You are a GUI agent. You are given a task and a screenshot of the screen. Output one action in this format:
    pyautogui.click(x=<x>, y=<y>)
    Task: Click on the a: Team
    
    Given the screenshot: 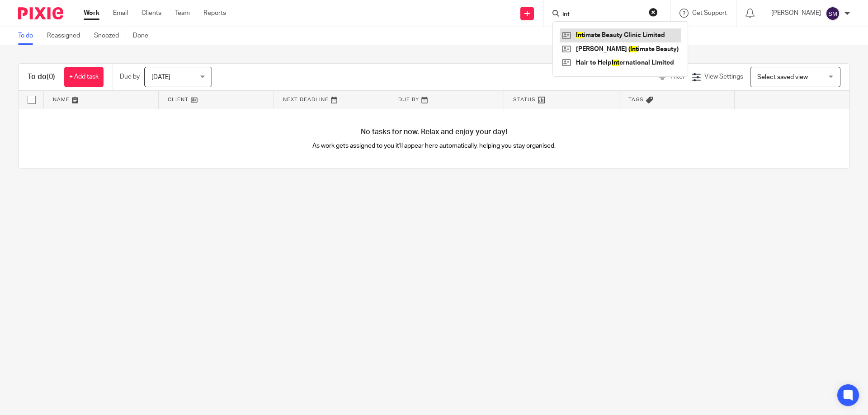 What is the action you would take?
    pyautogui.click(x=182, y=13)
    